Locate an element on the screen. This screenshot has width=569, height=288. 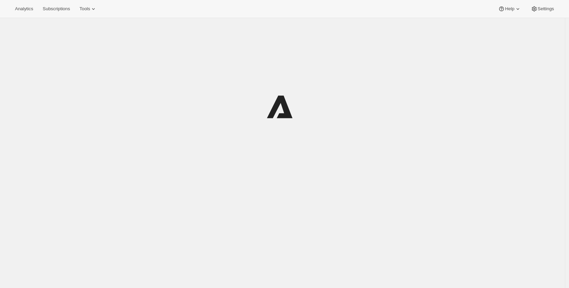
span: Subscriptions is located at coordinates (56, 9).